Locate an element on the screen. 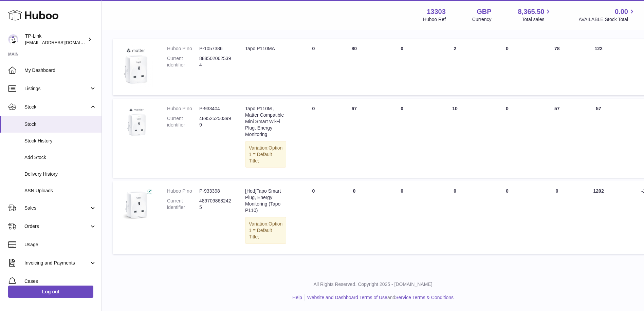 The image size is (644, 311). dd: P-1057386 is located at coordinates (215, 48).